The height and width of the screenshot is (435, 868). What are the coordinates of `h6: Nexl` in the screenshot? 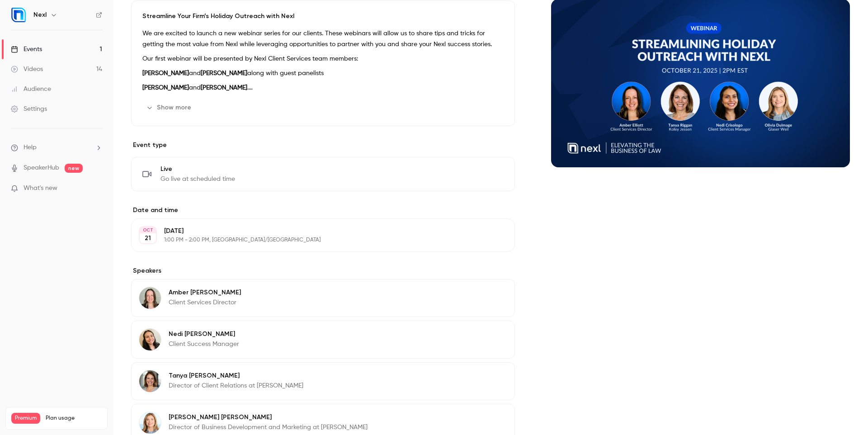 It's located at (40, 15).